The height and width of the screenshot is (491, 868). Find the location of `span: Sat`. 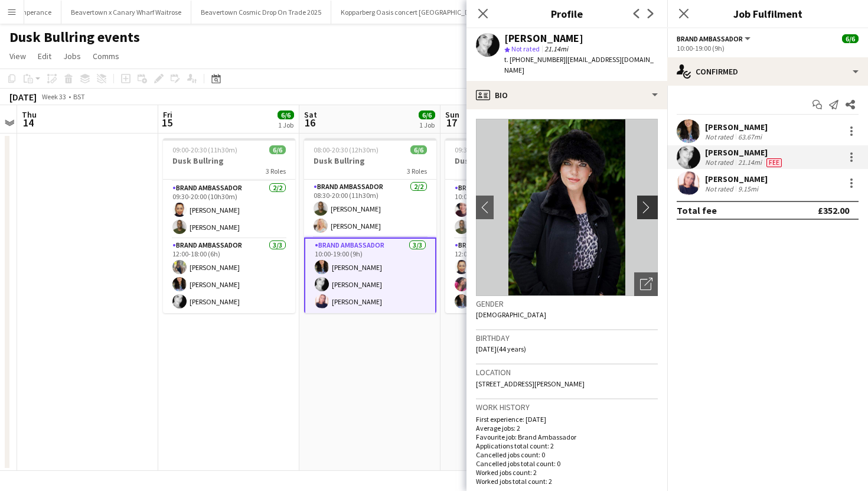

span: Sat is located at coordinates (311, 114).